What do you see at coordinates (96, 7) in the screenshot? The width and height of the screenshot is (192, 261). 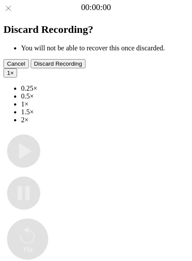 I see `a: 00:00:00` at bounding box center [96, 7].